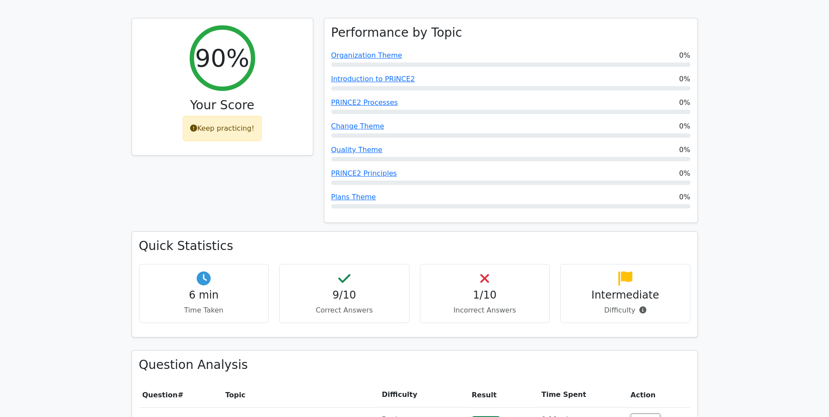 Image resolution: width=829 pixels, height=417 pixels. What do you see at coordinates (625, 310) in the screenshot?
I see `p: Difficulty` at bounding box center [625, 310].